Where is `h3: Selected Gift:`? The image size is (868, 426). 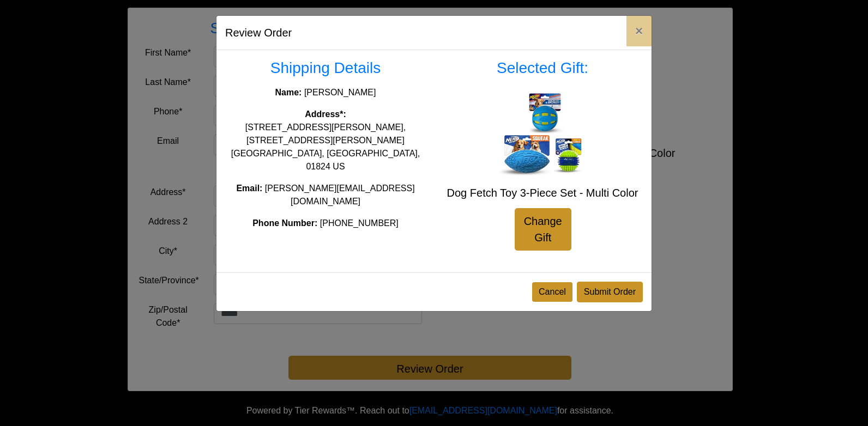
h3: Selected Gift: is located at coordinates (543, 68).